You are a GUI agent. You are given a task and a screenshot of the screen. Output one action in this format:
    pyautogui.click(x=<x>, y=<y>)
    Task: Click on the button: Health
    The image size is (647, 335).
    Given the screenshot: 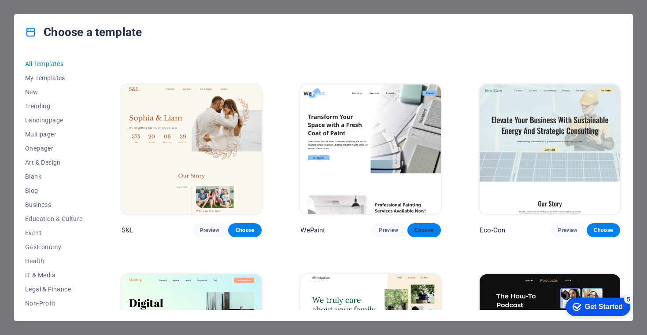 What is the action you would take?
    pyautogui.click(x=54, y=261)
    